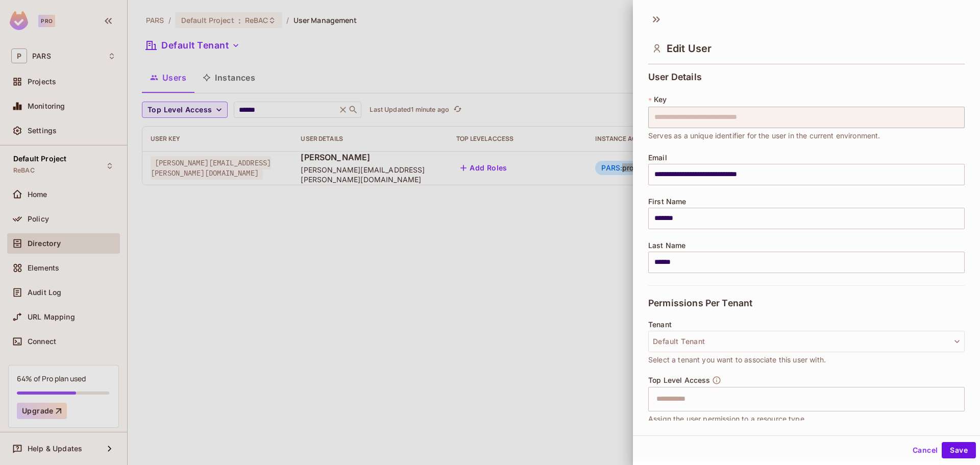 This screenshot has width=980, height=465. What do you see at coordinates (667, 201) in the screenshot?
I see `span: First Name` at bounding box center [667, 201].